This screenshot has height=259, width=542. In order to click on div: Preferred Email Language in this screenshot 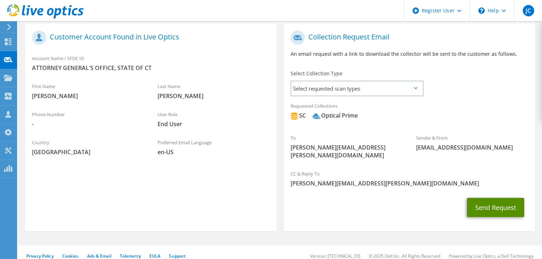, I will do `click(213, 147)`.